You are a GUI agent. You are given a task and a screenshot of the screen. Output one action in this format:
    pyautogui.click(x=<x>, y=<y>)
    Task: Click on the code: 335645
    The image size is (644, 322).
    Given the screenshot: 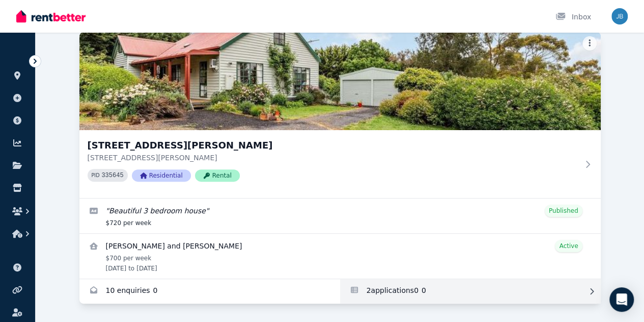 What is the action you would take?
    pyautogui.click(x=112, y=175)
    